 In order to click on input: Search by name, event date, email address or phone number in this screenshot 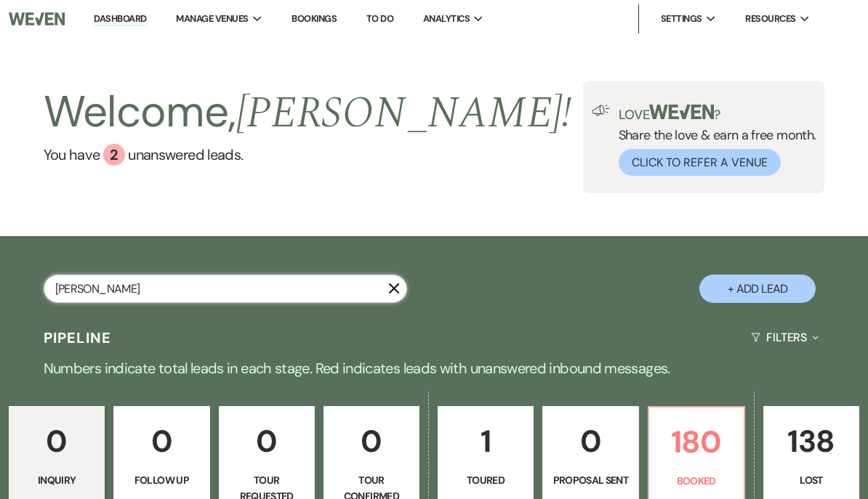, I will do `click(225, 288)`.